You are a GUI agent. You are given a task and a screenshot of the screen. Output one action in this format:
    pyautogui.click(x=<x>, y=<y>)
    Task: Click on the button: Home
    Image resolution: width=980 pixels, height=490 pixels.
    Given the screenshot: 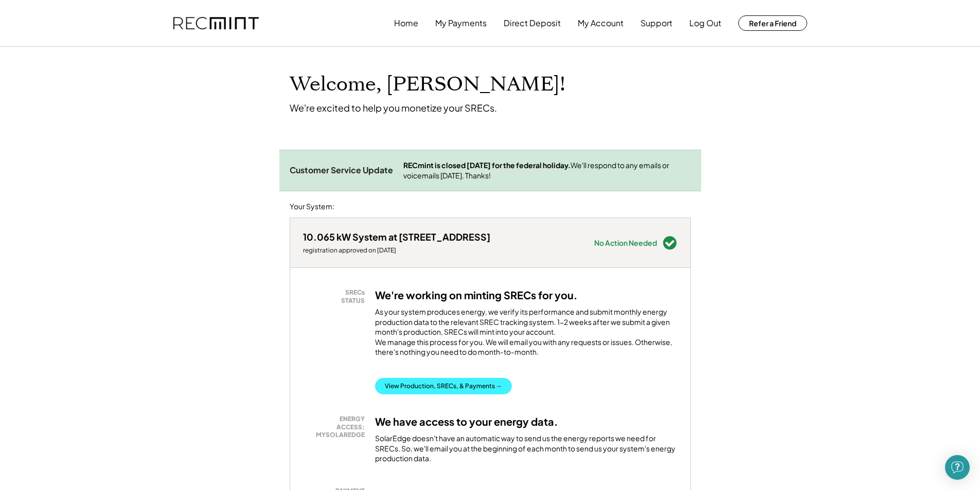 What is the action you would take?
    pyautogui.click(x=406, y=23)
    